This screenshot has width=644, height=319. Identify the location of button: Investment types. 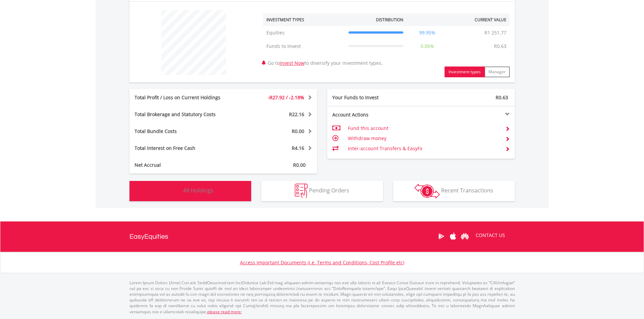
(465, 72).